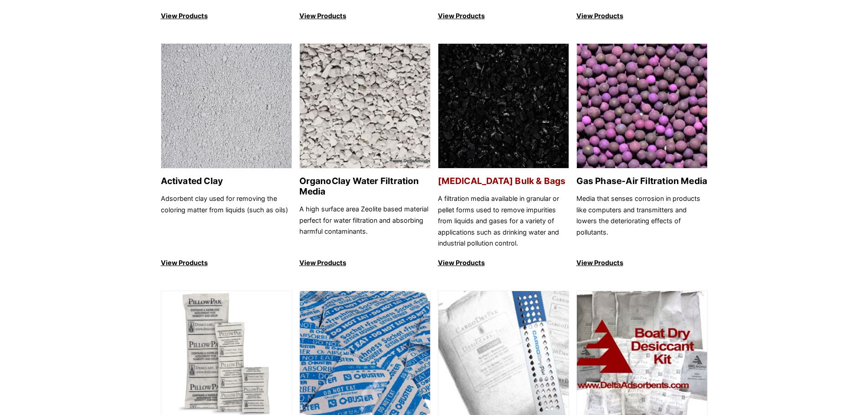  I want to click on img: Gas Phase-Air Filtration Media, so click(642, 106).